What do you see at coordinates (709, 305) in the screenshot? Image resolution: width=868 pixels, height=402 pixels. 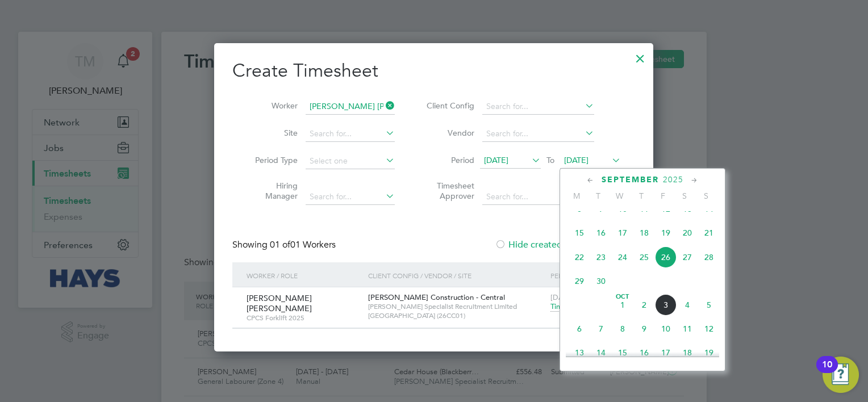 I see `span: 5` at bounding box center [709, 305].